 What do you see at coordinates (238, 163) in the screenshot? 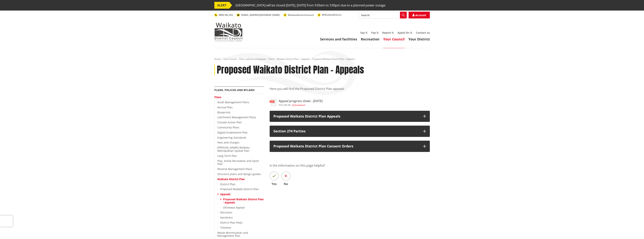
I see `a: Play, Active Recreation and Sport Plan` at bounding box center [238, 163].